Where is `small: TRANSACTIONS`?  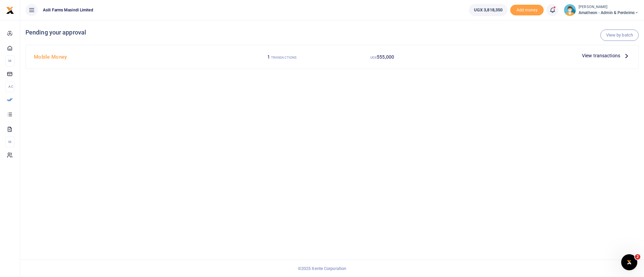 small: TRANSACTIONS is located at coordinates (284, 57).